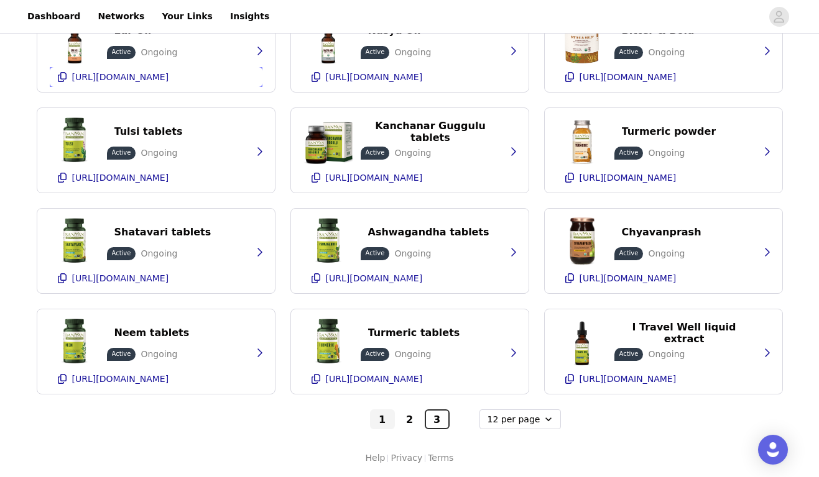  I want to click on img: Bitter and Bold - flavorful coffee alternative with health benefits, so click(582, 40).